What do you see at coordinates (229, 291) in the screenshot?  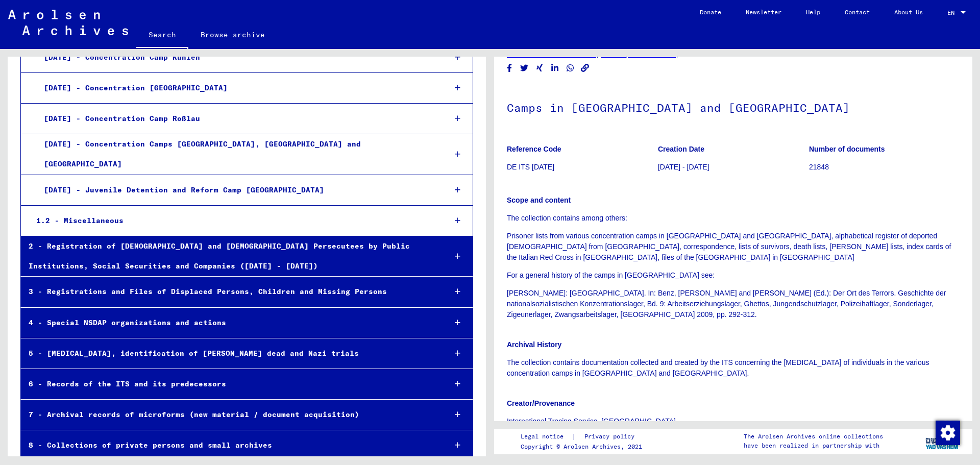 I see `div: 3 - Registrations and Files of Displaced Persons, Children and Missing Persons` at bounding box center [229, 291].